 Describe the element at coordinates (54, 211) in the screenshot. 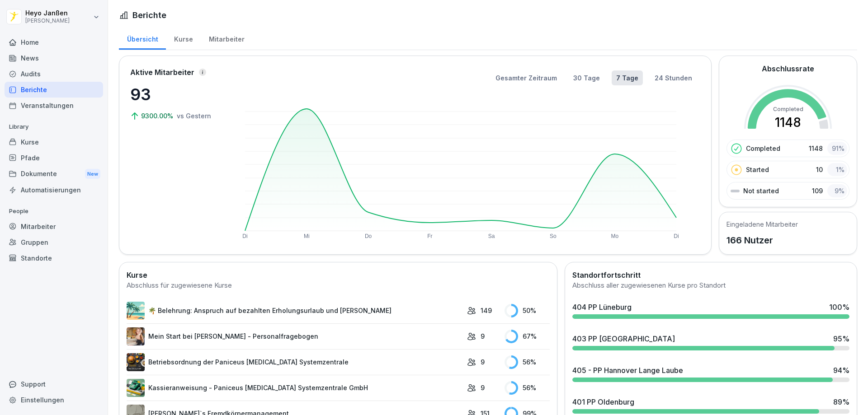

I see `p: People` at that location.